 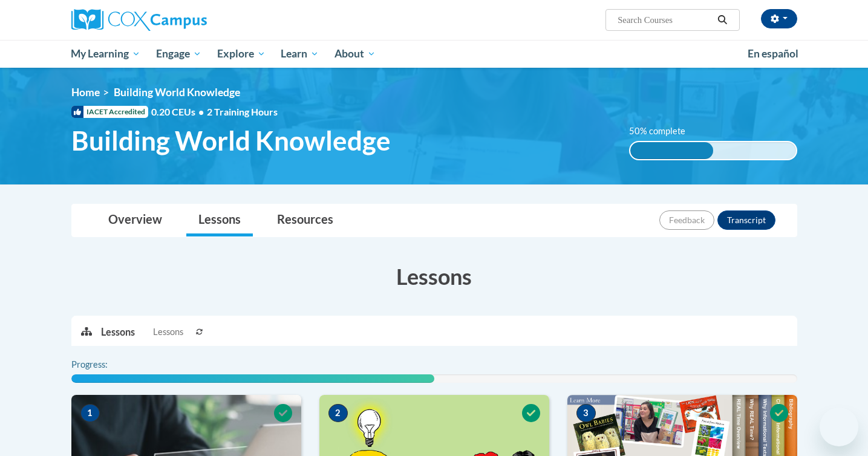 I want to click on span: Engage, so click(x=178, y=54).